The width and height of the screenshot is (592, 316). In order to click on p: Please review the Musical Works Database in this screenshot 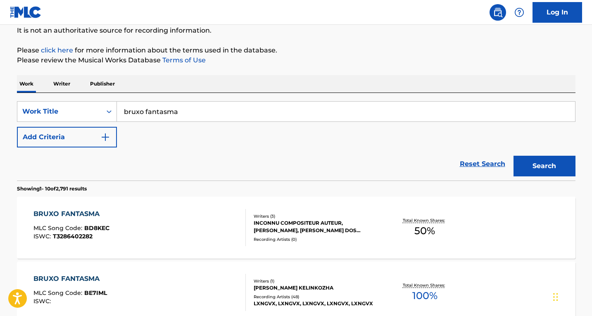, I will do `click(296, 60)`.